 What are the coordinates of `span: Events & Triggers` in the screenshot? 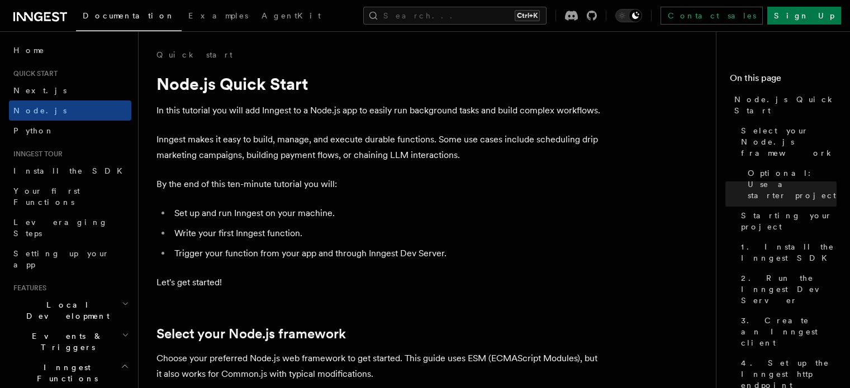 It's located at (65, 342).